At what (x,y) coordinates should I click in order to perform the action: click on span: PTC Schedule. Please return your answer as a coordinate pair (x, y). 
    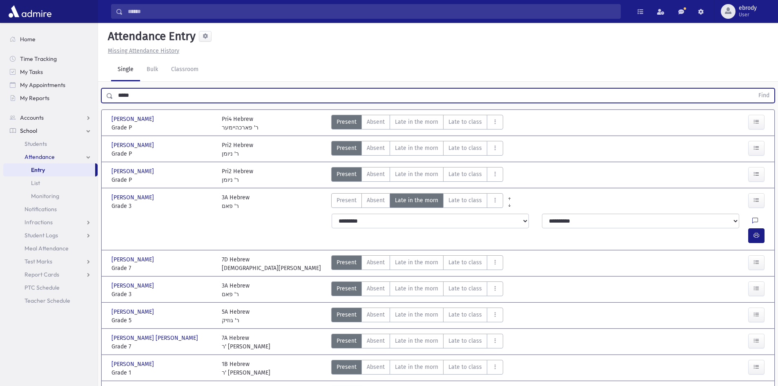
    Looking at the image, I should click on (42, 288).